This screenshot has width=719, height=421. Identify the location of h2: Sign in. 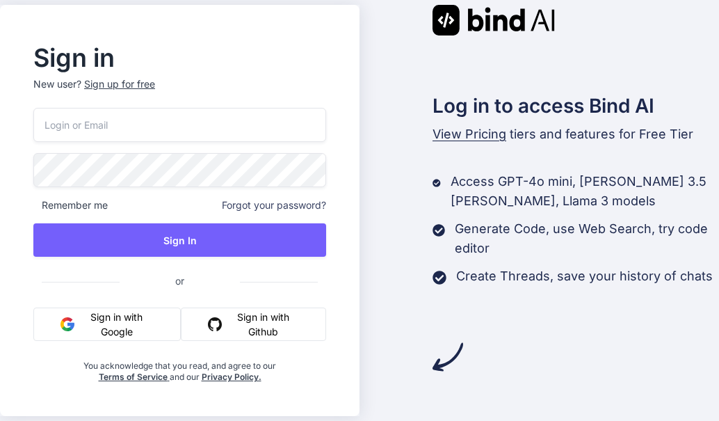
(179, 58).